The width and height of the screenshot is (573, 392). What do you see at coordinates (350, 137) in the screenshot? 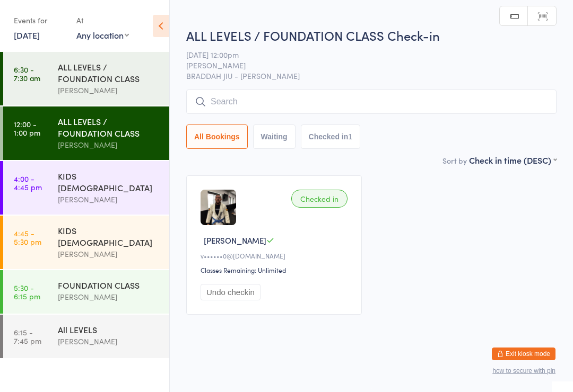
I see `div: 1` at bounding box center [350, 137].